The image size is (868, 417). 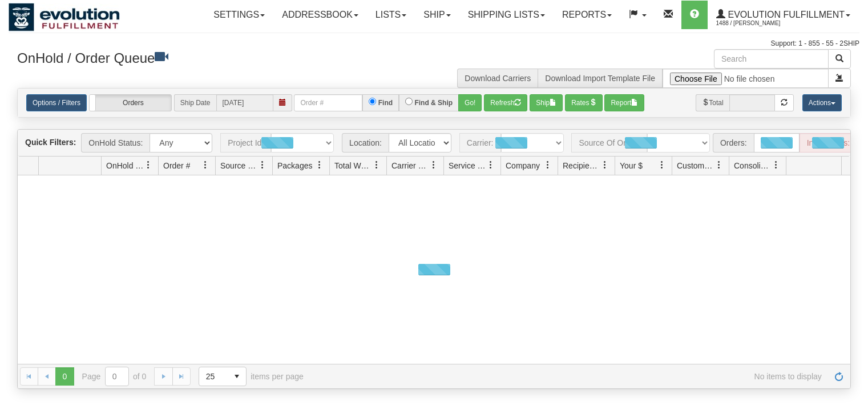 I want to click on a: Packages filter column settings, so click(x=320, y=165).